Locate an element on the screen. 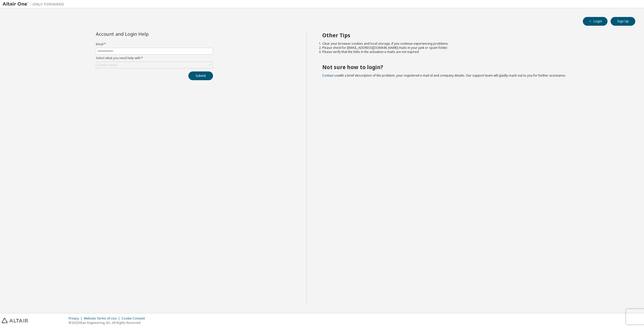 This screenshot has height=328, width=644. a: Contact us is located at coordinates (330, 75).